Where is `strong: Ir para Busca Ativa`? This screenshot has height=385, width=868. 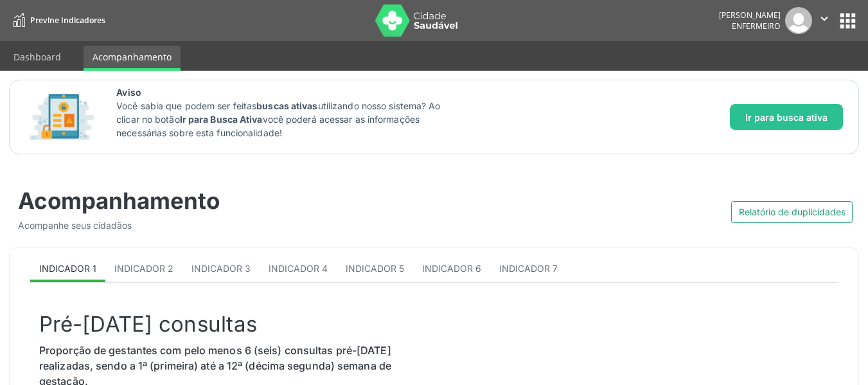 strong: Ir para Busca Ativa is located at coordinates (221, 119).